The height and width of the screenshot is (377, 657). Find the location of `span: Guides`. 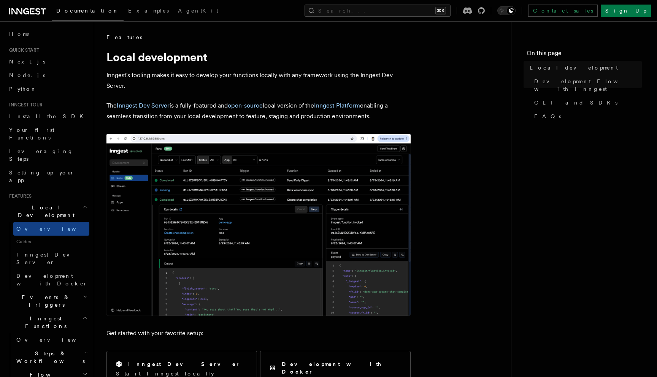

span: Guides is located at coordinates (51, 242).